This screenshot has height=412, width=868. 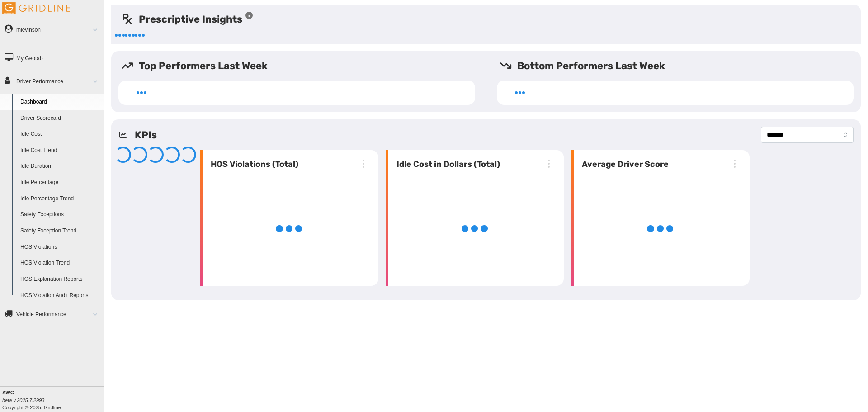 I want to click on h6: Idle Cost in Dollars (Total), so click(x=447, y=164).